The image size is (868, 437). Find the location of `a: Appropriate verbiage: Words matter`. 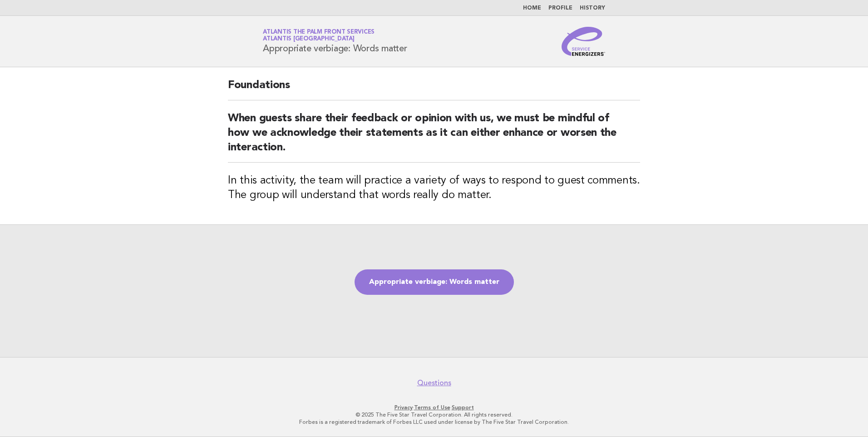

a: Appropriate verbiage: Words matter is located at coordinates (434, 282).